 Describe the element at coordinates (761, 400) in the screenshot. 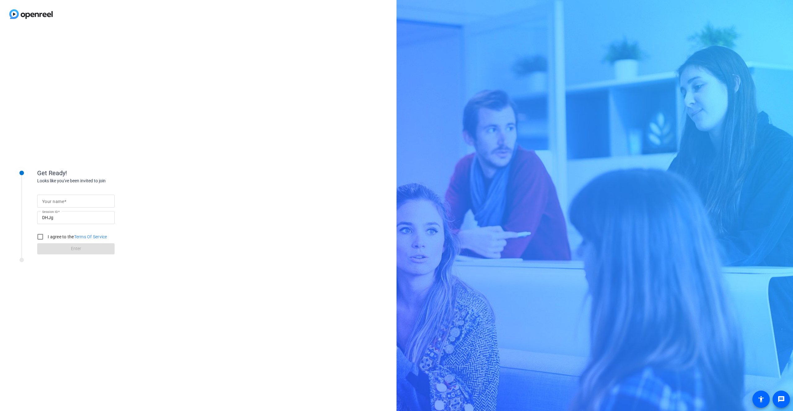

I see `mat-icon: accessibility` at that location.